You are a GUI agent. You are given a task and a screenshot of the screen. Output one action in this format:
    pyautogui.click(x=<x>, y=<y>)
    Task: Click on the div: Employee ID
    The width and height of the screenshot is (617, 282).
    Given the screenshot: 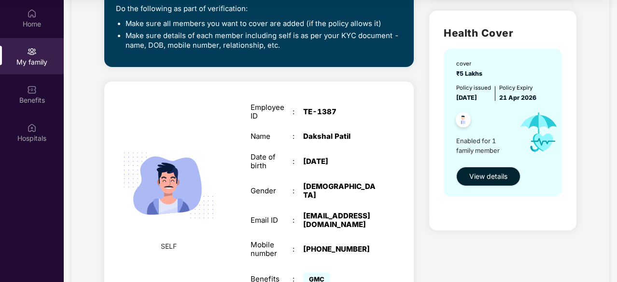 What is the action you would take?
    pyautogui.click(x=271, y=112)
    